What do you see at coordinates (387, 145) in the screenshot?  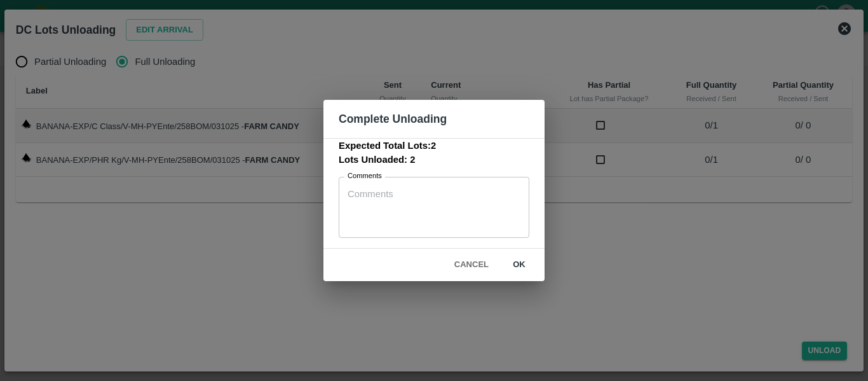 I see `b: Expected Total Lots: 2` at bounding box center [387, 145].